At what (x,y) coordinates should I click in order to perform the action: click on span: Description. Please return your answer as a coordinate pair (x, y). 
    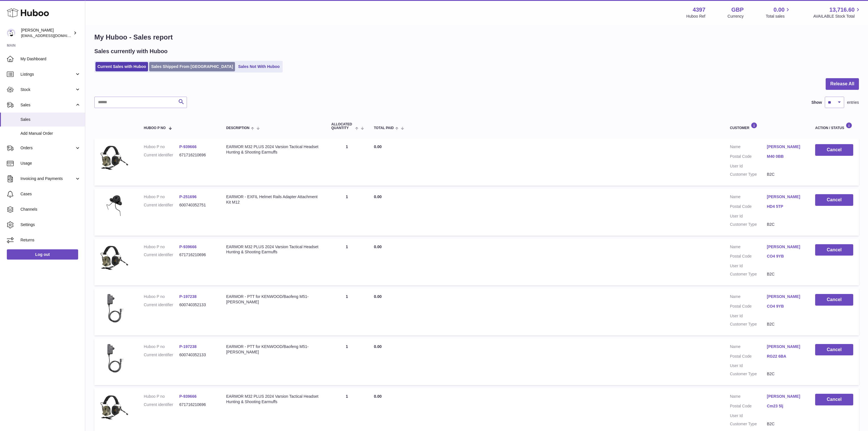
    Looking at the image, I should click on (238, 128).